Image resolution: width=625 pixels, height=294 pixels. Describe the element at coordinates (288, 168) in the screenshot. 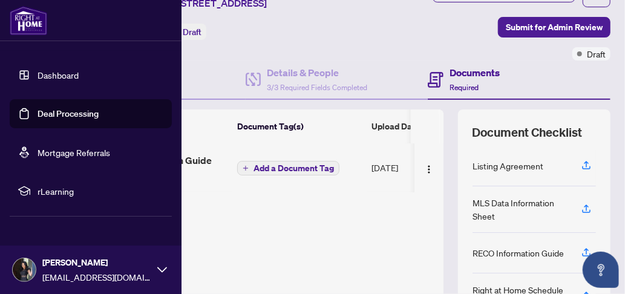

I see `button: Add a Document Tag` at that location.